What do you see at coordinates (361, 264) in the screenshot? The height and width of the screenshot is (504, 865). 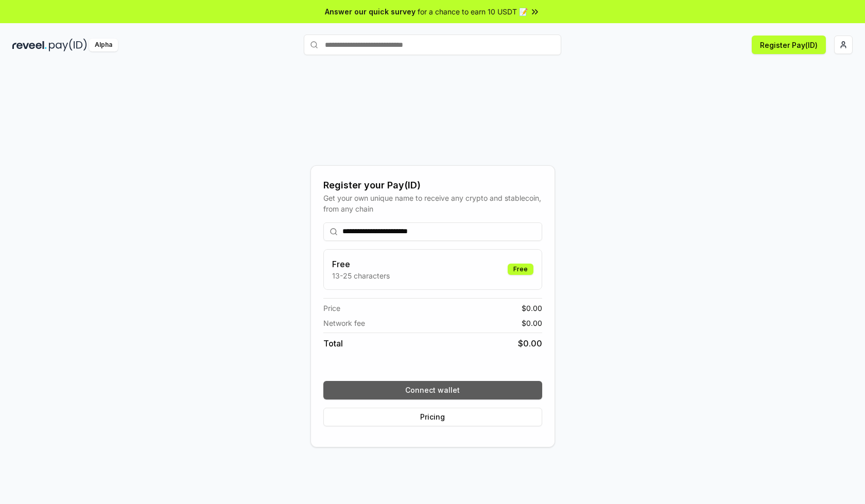 I see `h3: Free` at bounding box center [361, 264].